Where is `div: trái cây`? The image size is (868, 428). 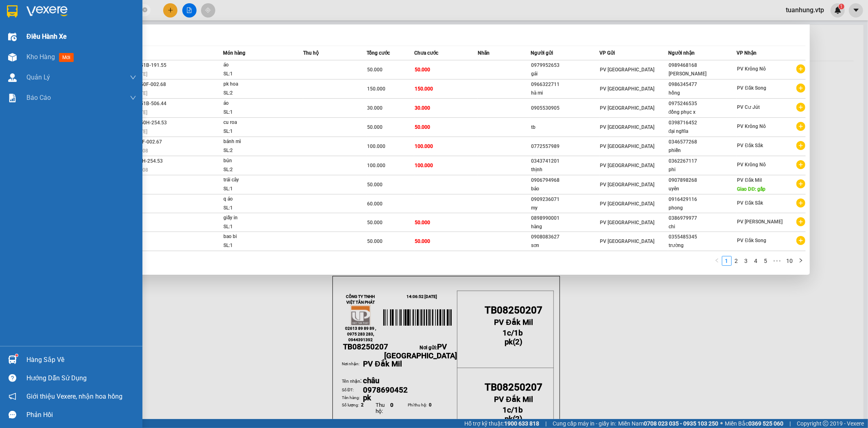 div: trái cây is located at coordinates (254, 180).